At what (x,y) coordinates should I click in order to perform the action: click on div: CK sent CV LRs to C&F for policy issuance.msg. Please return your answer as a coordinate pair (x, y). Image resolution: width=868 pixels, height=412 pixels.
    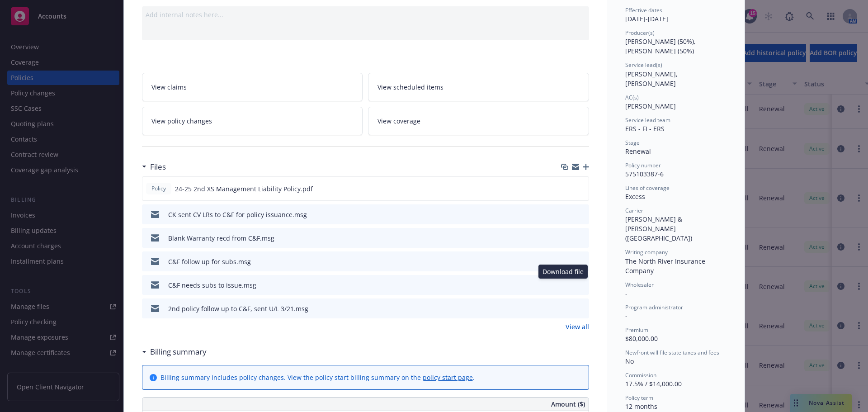
    Looking at the image, I should click on (238, 214).